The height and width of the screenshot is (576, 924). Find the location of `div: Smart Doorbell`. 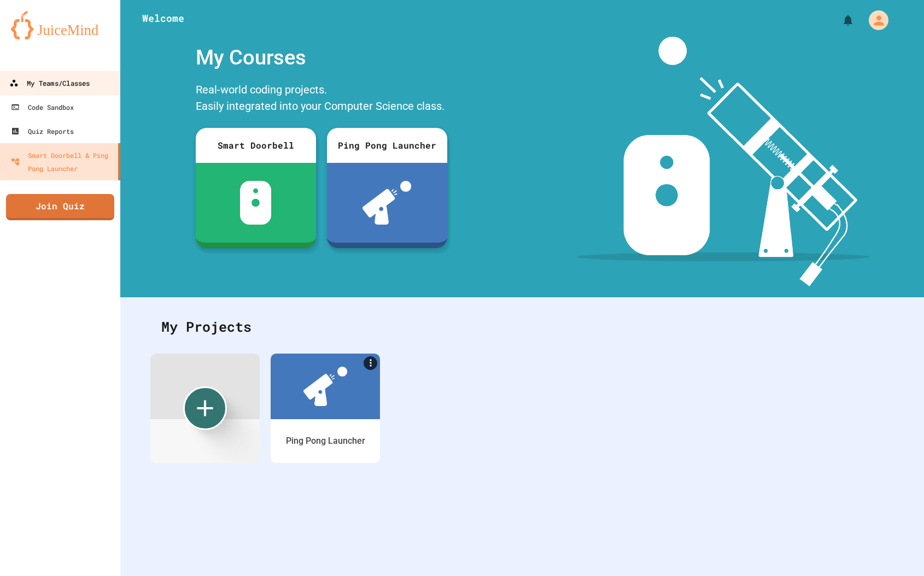

div: Smart Doorbell is located at coordinates (256, 145).